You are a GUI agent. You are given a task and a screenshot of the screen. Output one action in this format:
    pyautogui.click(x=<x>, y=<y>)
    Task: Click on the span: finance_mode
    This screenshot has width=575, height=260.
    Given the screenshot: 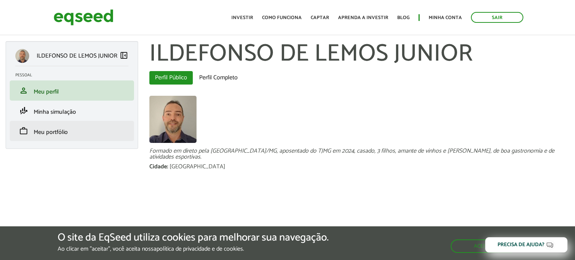 What is the action you would take?
    pyautogui.click(x=24, y=111)
    